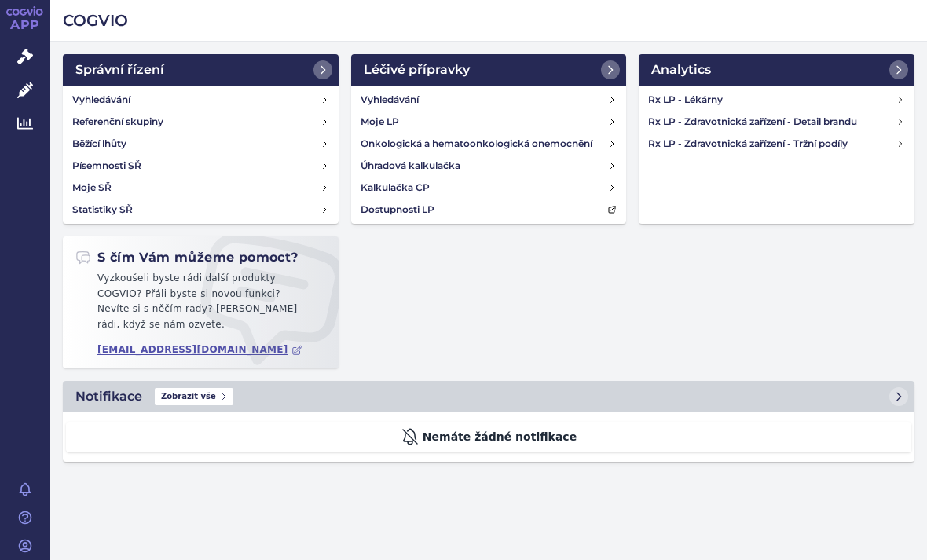 This screenshot has width=927, height=560. Describe the element at coordinates (776, 122) in the screenshot. I see `a: Rx LP - Zdravotnická zařízení - Detail brandu` at that location.